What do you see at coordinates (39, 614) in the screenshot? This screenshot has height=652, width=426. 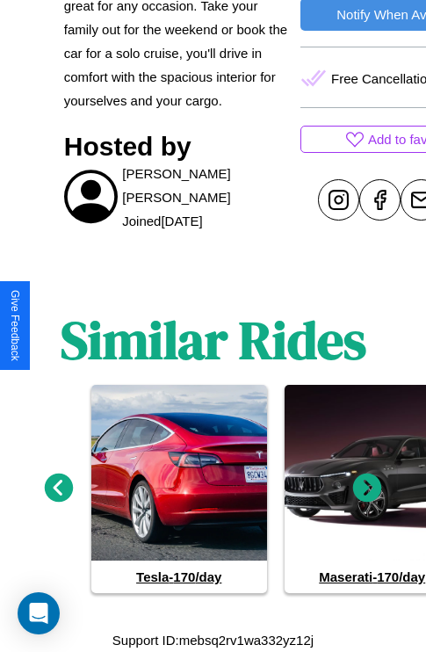 I see `div: Open Intercom Messenger` at bounding box center [39, 614].